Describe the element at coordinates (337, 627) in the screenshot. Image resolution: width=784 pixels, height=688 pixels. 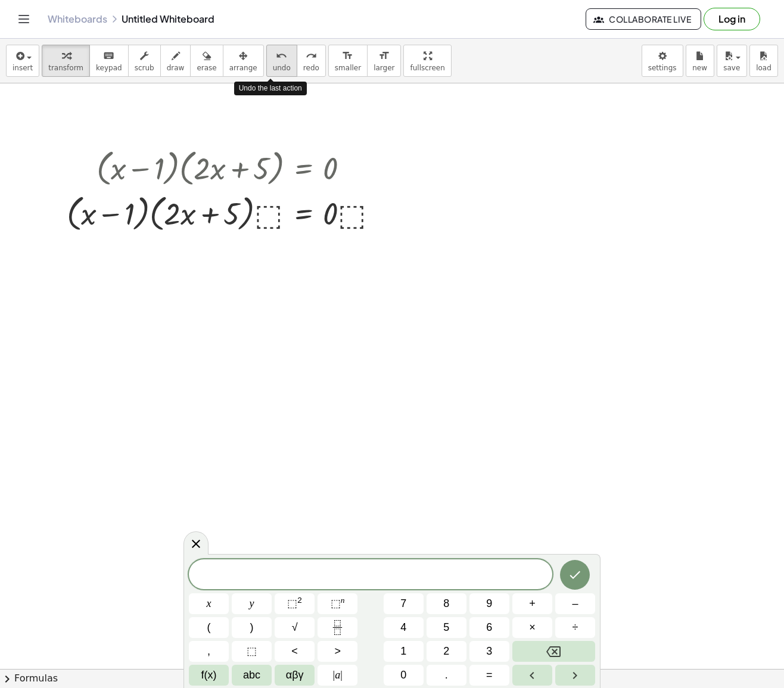
I see `button: Fraction` at that location.